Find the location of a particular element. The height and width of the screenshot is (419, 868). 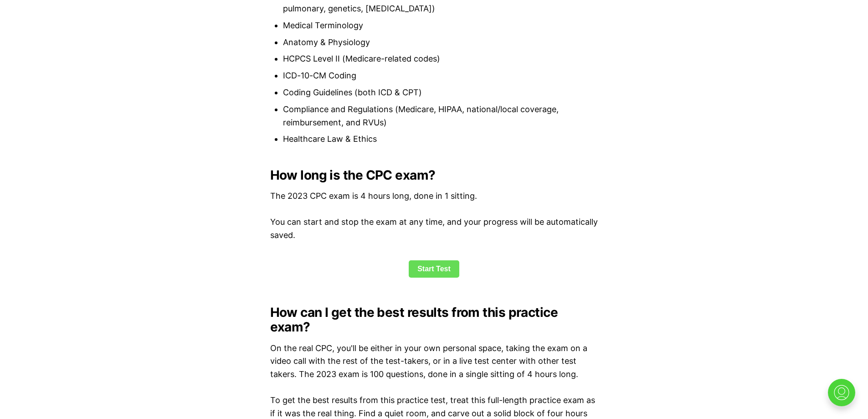

li: Medical Terminology is located at coordinates (441, 25).